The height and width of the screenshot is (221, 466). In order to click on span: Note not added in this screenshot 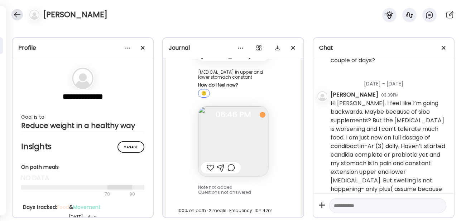, I will do `click(215, 187)`.